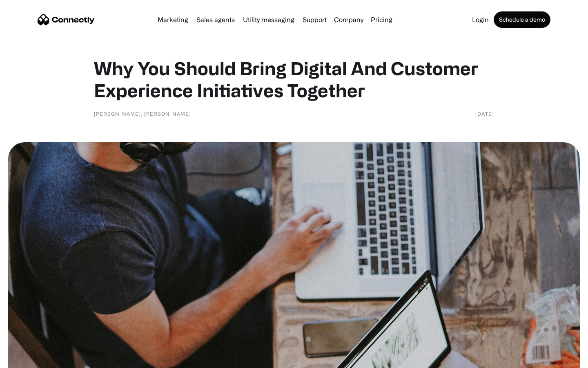 The image size is (588, 368). What do you see at coordinates (315, 19) in the screenshot?
I see `a: Support` at bounding box center [315, 19].